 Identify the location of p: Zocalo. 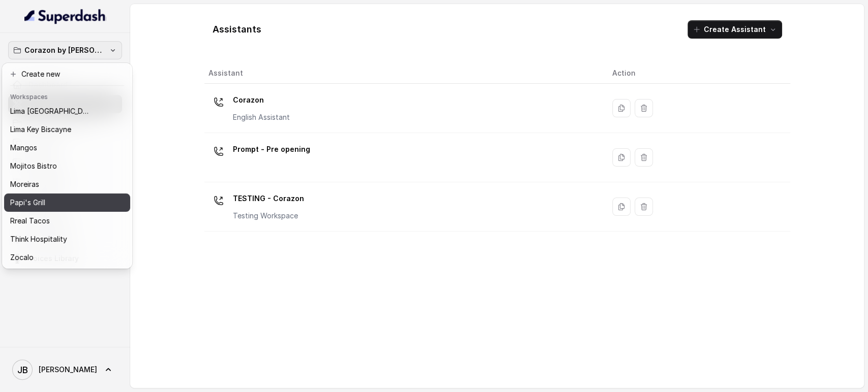
(22, 258).